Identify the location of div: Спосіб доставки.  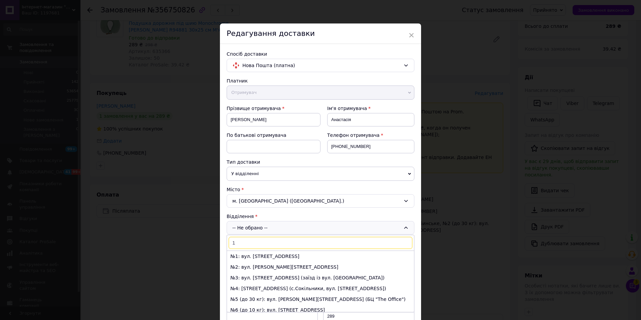
(321, 54).